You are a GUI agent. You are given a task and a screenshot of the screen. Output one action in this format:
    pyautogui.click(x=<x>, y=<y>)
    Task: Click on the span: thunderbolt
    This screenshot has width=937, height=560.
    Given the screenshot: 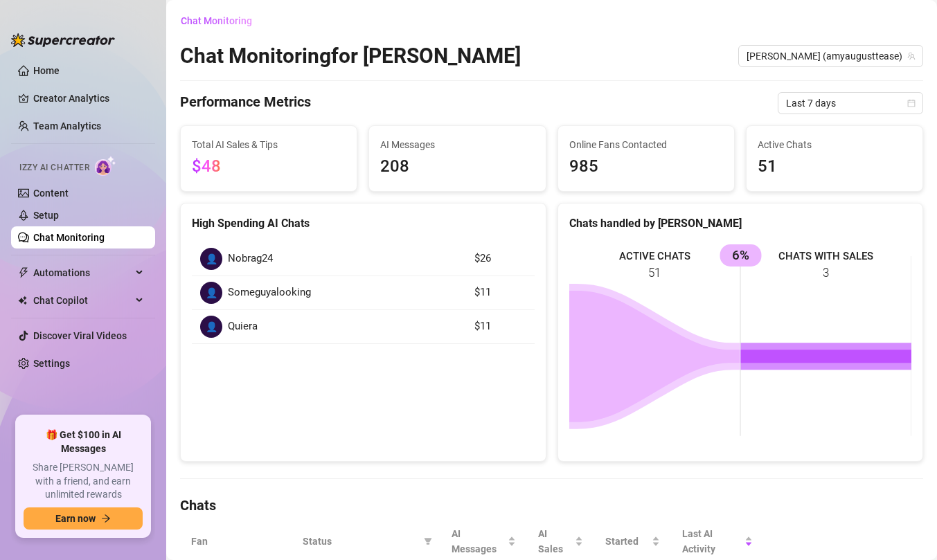 What is the action you would take?
    pyautogui.click(x=23, y=272)
    